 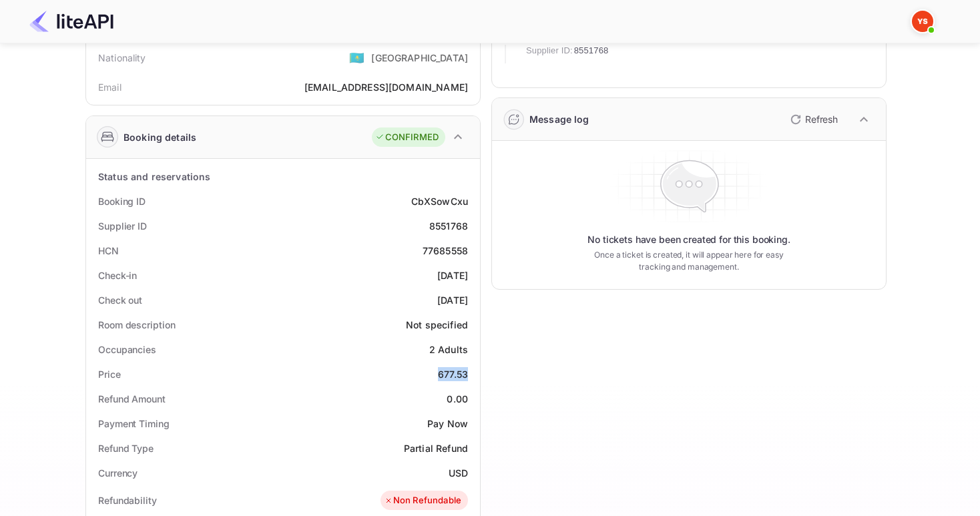 What do you see at coordinates (458, 472) in the screenshot?
I see `div: USD` at bounding box center [458, 472].